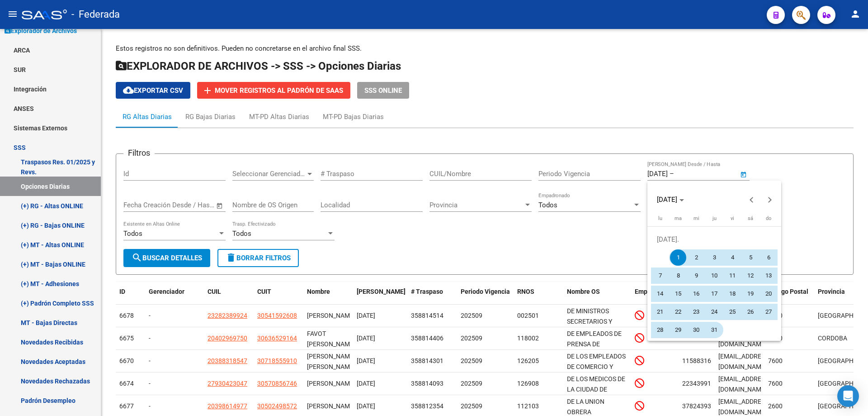 Image resolution: width=868 pixels, height=416 pixels. I want to click on button: 19 de julio de 2025, so click(750, 293).